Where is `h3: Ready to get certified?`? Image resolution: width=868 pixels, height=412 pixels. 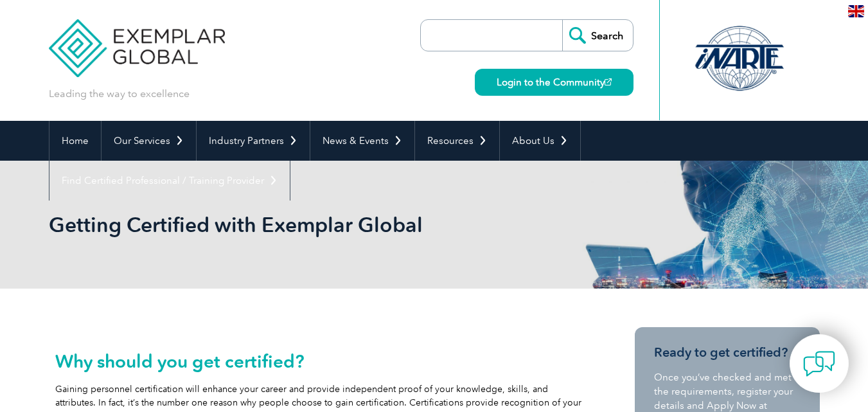 h3: Ready to get certified? is located at coordinates (728, 352).